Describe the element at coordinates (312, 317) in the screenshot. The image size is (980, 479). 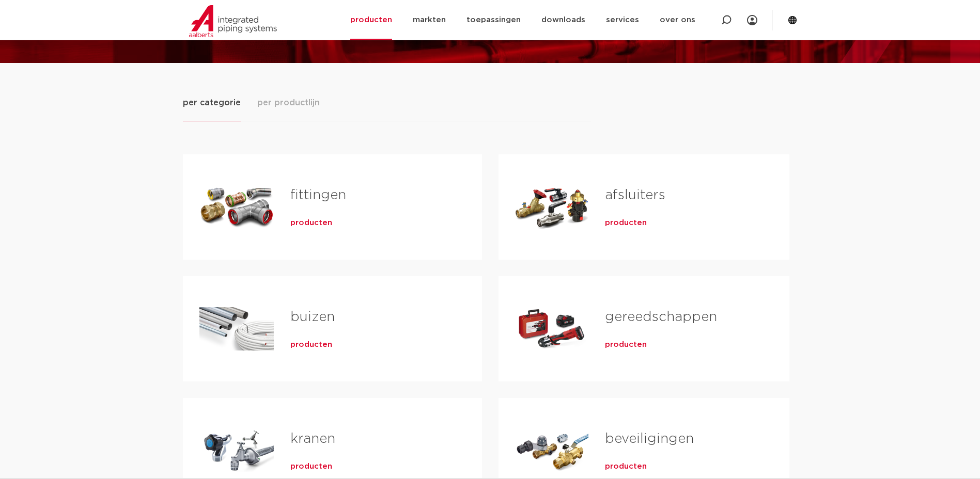
I see `a: buizen` at that location.